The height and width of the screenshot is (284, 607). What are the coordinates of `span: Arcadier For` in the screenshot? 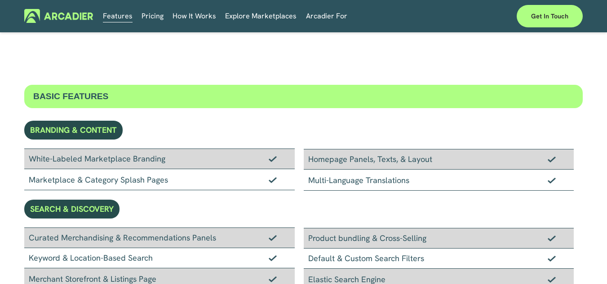 It's located at (327, 16).